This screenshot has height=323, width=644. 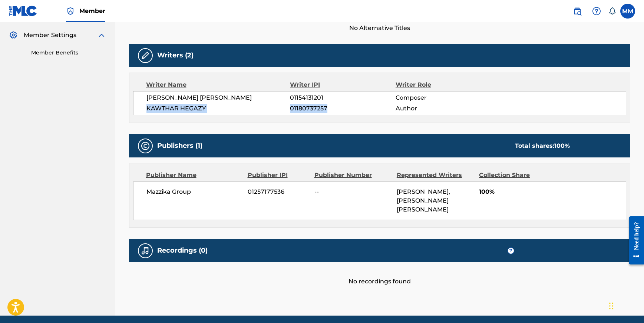 I want to click on span: No Alternative Titles, so click(x=379, y=28).